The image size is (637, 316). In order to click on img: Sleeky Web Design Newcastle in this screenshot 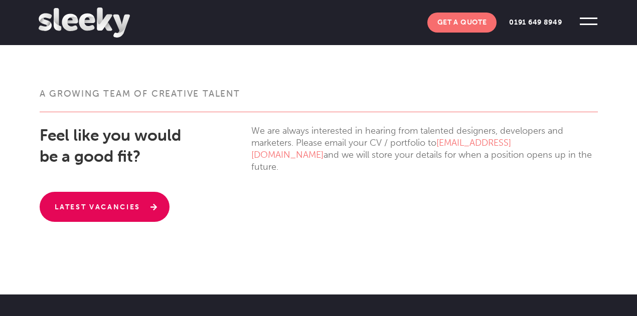, I will do `click(84, 23)`.